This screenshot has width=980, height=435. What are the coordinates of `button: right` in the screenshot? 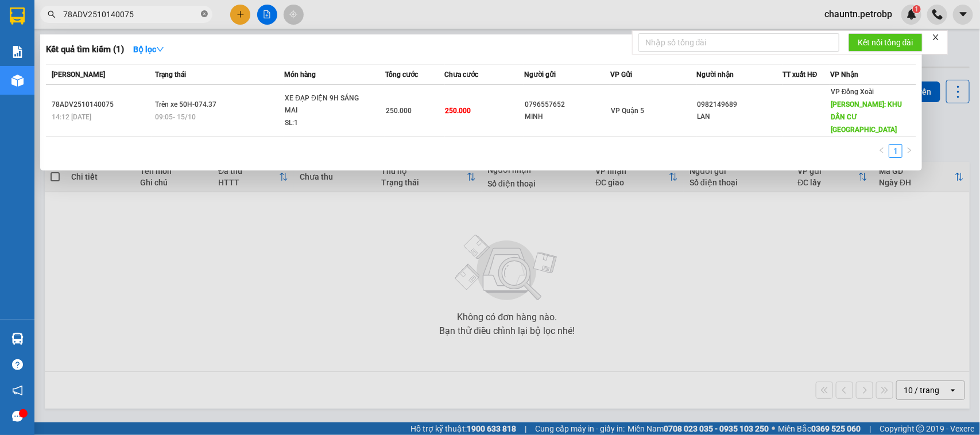 It's located at (909, 151).